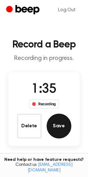  I want to click on button: Save Audio Record, so click(59, 126).